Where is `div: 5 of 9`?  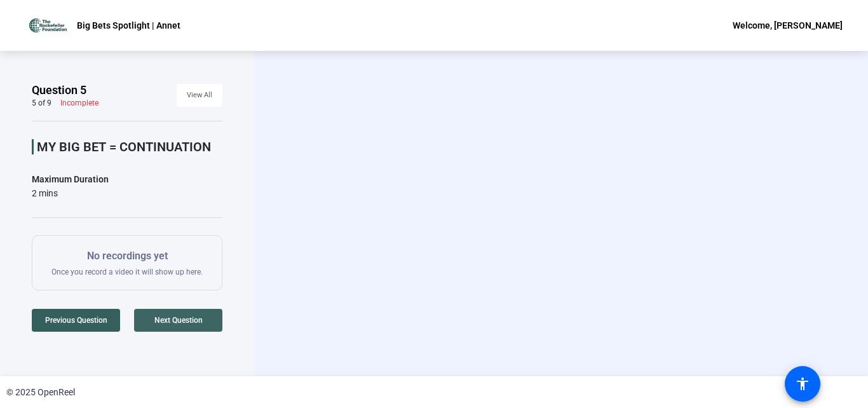
div: 5 of 9 is located at coordinates (41, 103).